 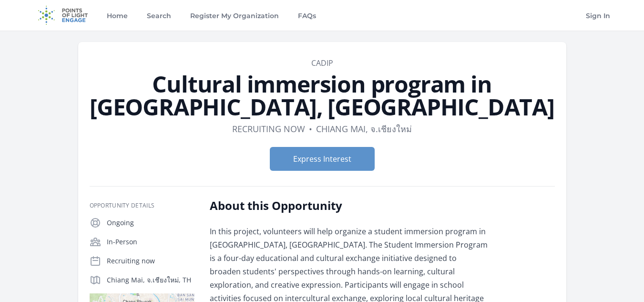 I want to click on h3: Opportunity Details, so click(x=142, y=206).